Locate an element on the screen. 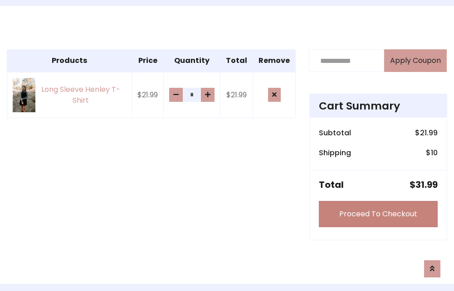 This screenshot has height=291, width=454. a: Long Sleeve Henley T-Shirt is located at coordinates (69, 95).